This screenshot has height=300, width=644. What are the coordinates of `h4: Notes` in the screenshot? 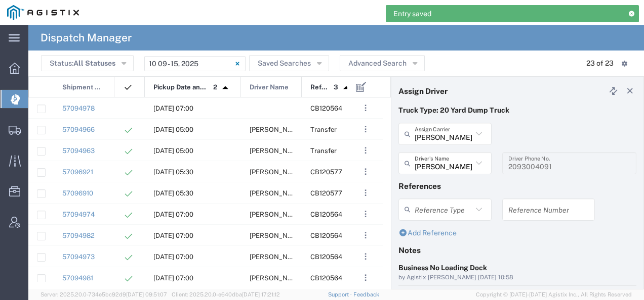 It's located at (517, 250).